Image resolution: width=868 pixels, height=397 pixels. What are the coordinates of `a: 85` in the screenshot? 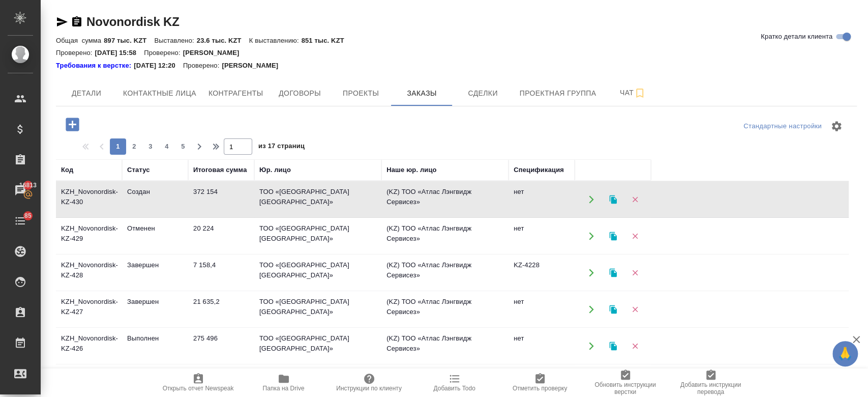 It's located at (20, 221).